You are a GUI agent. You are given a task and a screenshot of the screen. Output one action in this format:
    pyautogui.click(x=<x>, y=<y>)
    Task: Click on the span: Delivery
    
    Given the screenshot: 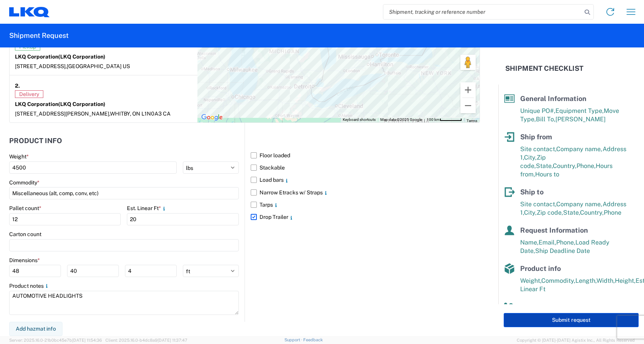 What is the action you would take?
    pyautogui.click(x=29, y=94)
    